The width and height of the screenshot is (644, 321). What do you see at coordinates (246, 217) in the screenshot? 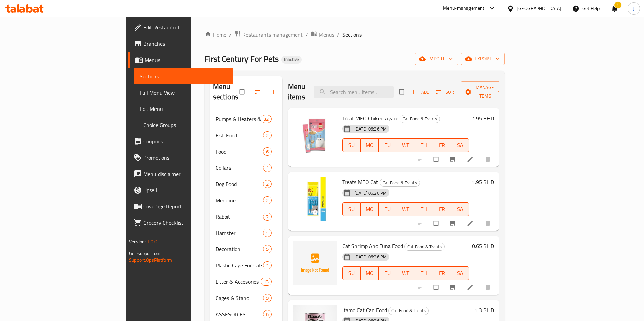
I see `div: Rabbit2` at bounding box center [246, 217].